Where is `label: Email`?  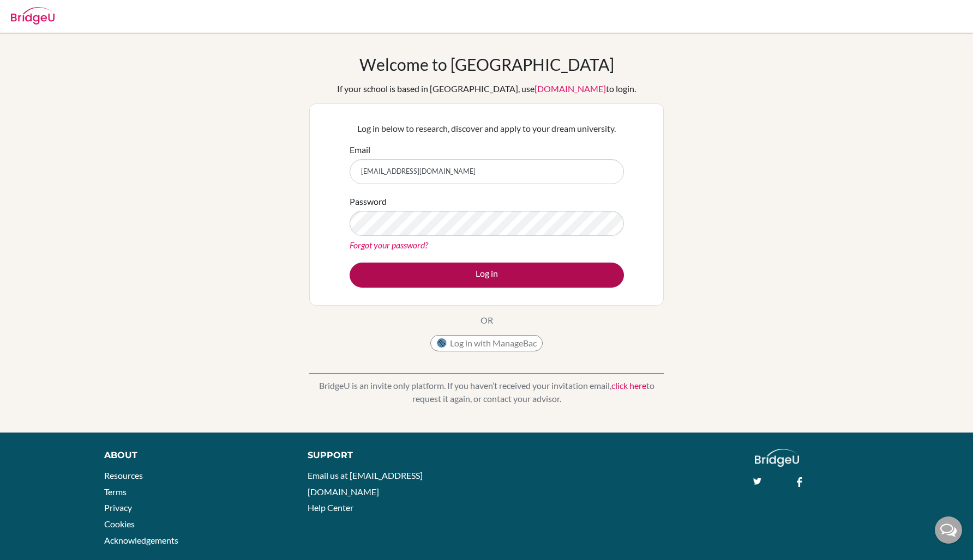
label: Email is located at coordinates (360, 150).